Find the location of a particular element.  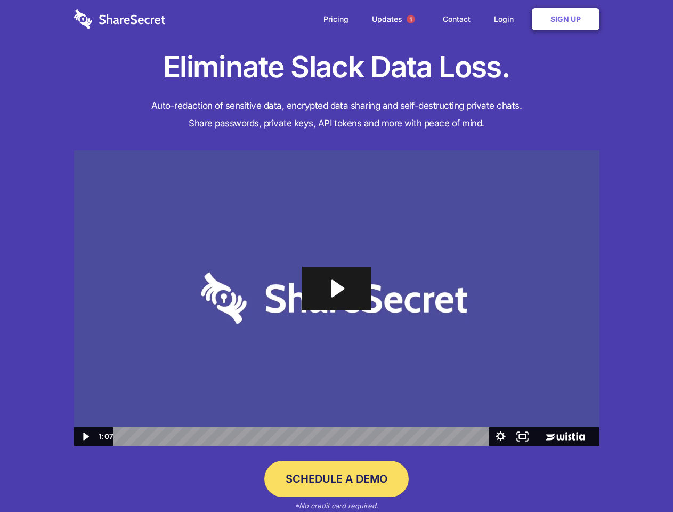

button: Play Video: Sharesecret Slack Extension is located at coordinates (336, 288).